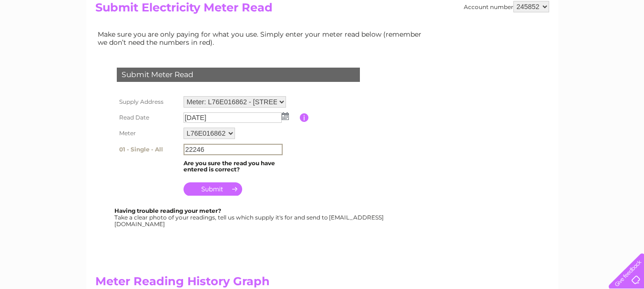  I want to click on input: Information, so click(304, 118).